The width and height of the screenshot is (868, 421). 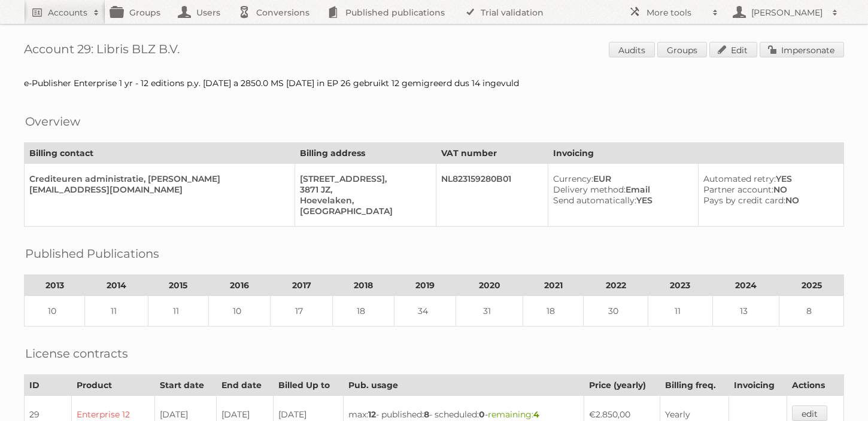 What do you see at coordinates (677, 12) in the screenshot?
I see `h2: More tools` at bounding box center [677, 12].